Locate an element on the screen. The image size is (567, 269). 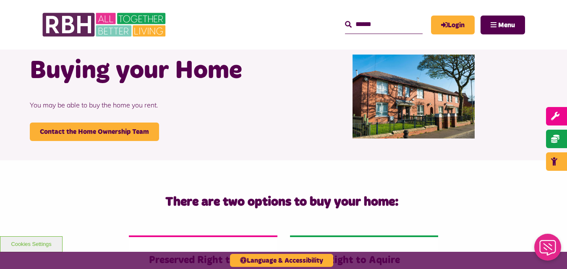
p: You may be able to buy the home you rent. is located at coordinates (154, 105).